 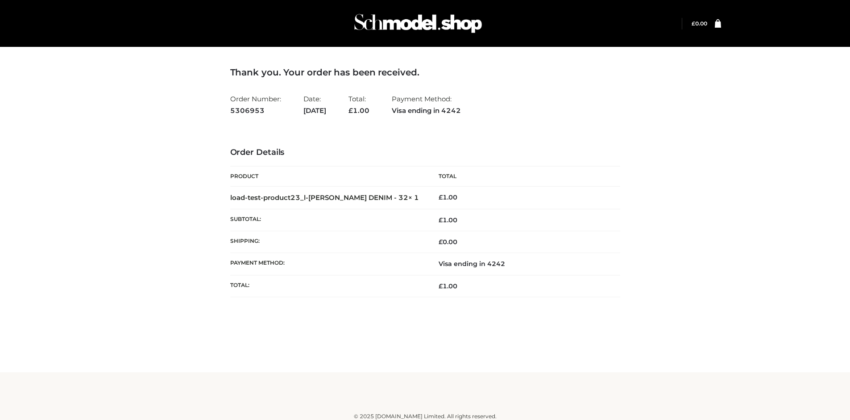 What do you see at coordinates (426, 111) in the screenshot?
I see `strong: Visa ending in 4242` at bounding box center [426, 111].